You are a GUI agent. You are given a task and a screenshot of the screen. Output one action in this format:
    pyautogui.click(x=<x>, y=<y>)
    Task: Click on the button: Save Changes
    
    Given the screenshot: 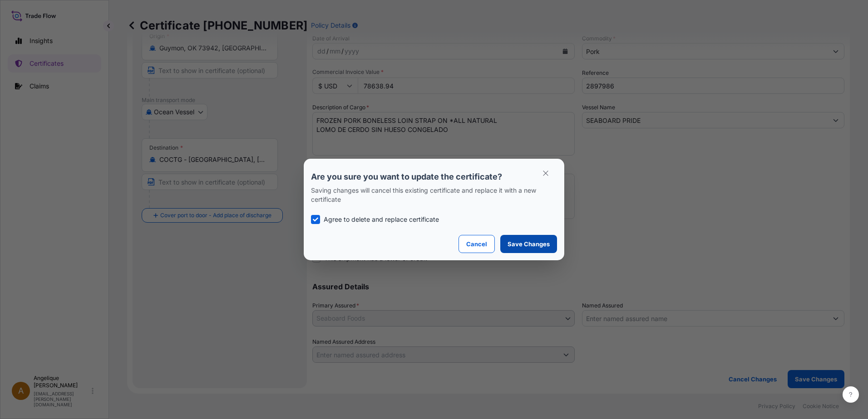 What is the action you would take?
    pyautogui.click(x=529, y=244)
    